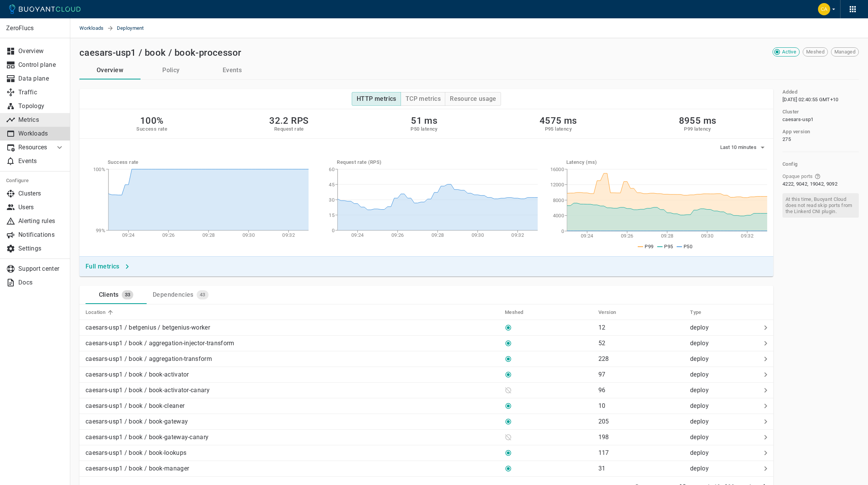 The image size is (868, 485). I want to click on p: 228, so click(604, 358).